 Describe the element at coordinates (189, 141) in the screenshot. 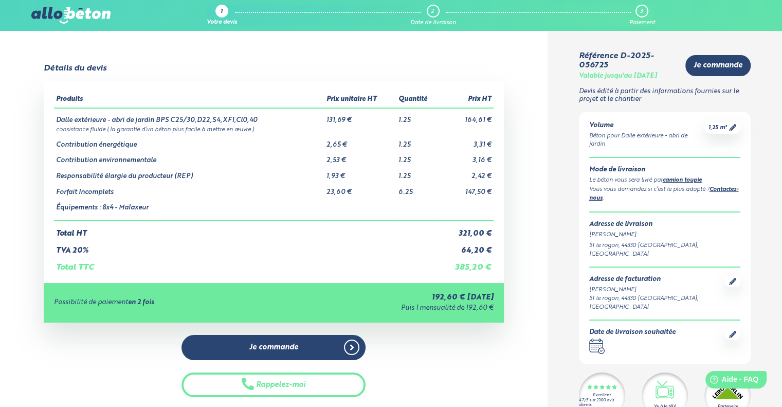

I see `td: Contribution énergétique` at that location.